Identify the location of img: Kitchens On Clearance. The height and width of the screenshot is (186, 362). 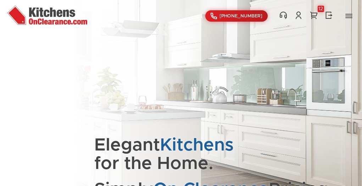
(47, 15).